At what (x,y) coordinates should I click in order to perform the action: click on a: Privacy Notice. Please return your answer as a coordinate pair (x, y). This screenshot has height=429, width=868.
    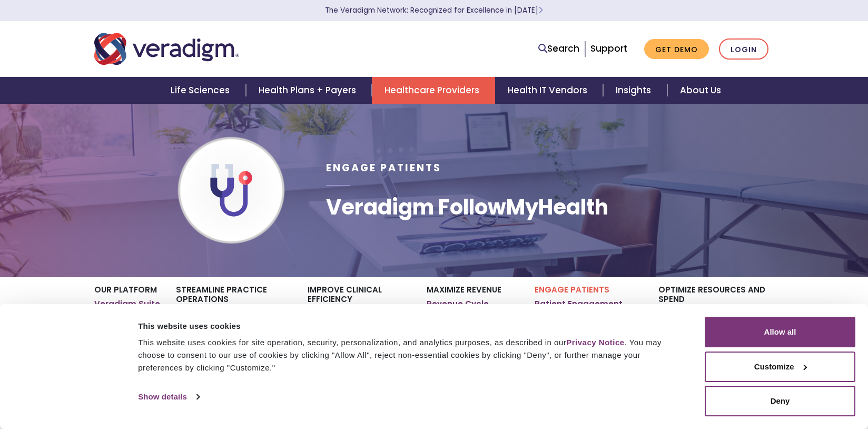
    Looking at the image, I should click on (595, 342).